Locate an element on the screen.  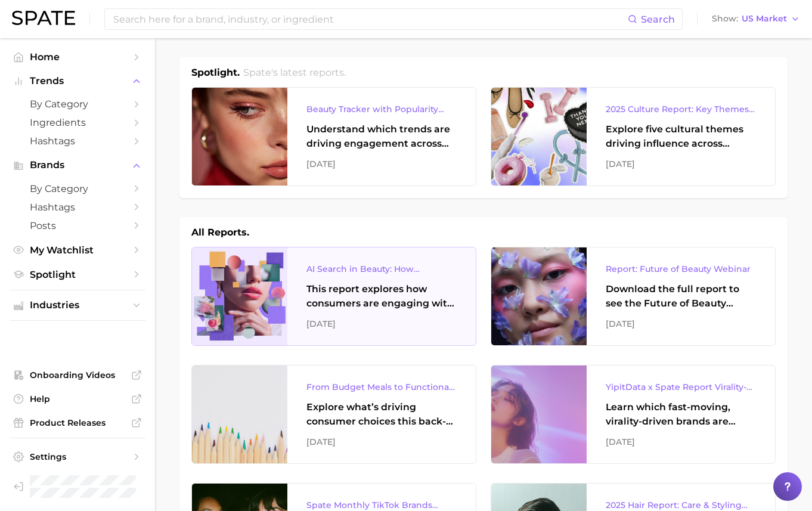
h1: Spotlight. is located at coordinates (215, 72).